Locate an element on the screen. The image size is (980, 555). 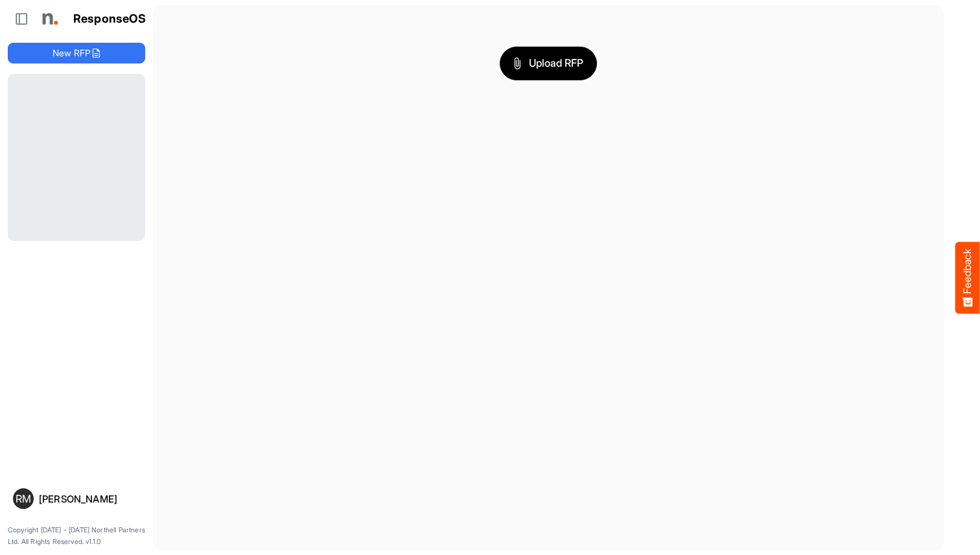
img: Northell is located at coordinates (49, 19).